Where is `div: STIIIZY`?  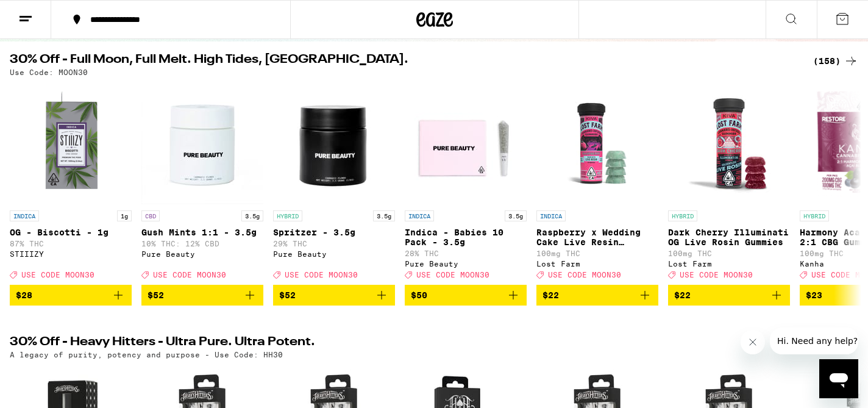
div: STIIIZY is located at coordinates (71, 254).